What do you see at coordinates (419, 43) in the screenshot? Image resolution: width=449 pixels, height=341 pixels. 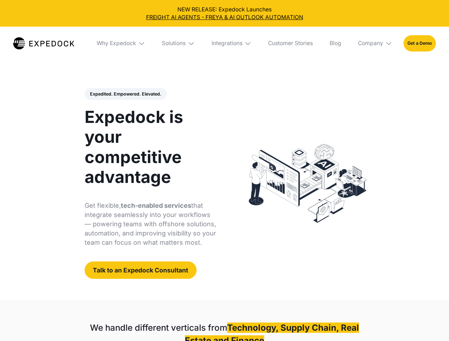 I see `a: Get a Demo` at bounding box center [419, 43].